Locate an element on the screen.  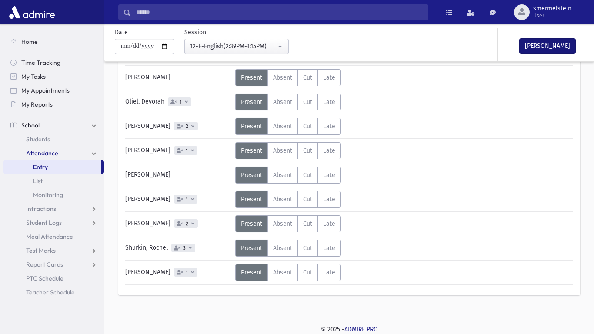
button: 12-E-English(2:39PM-3:15PM) is located at coordinates (236, 46).